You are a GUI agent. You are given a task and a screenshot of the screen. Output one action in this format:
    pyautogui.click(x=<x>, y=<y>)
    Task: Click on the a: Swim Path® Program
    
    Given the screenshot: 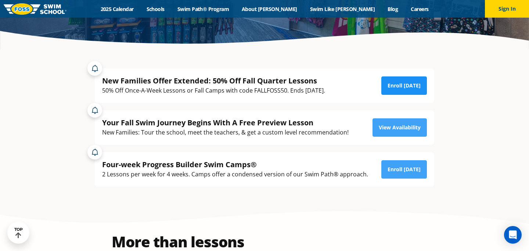 What is the action you would take?
    pyautogui.click(x=203, y=9)
    